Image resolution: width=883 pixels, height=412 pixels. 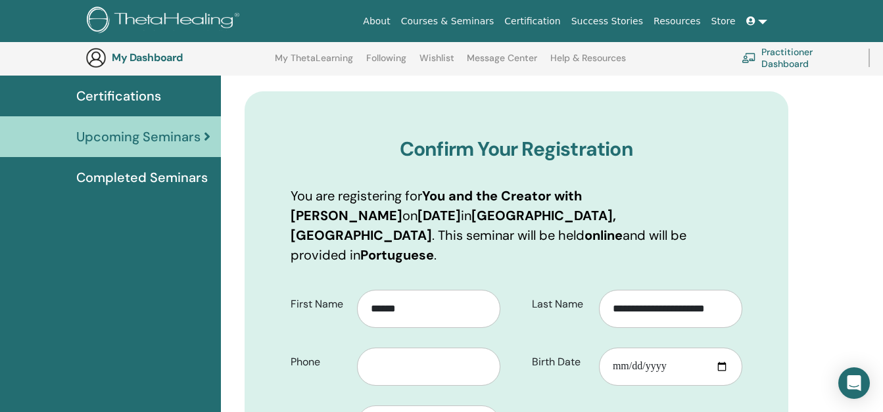 What do you see at coordinates (319, 362) in the screenshot?
I see `label: Phone` at bounding box center [319, 362].